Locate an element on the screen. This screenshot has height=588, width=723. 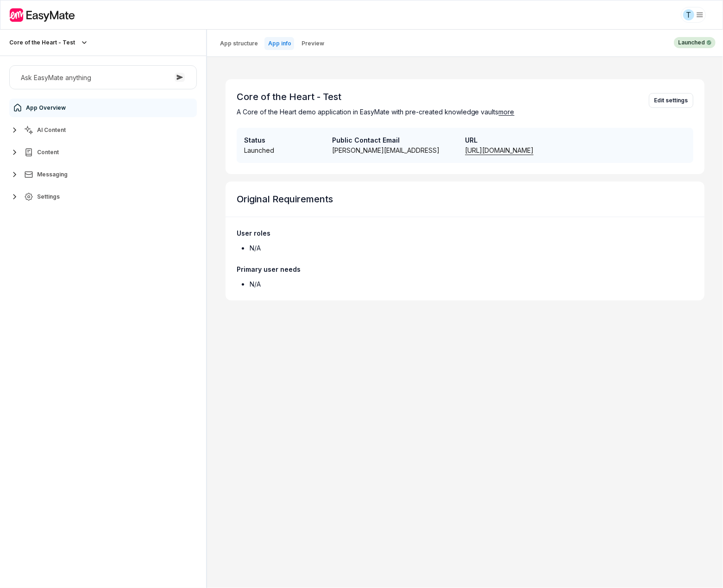
button: Messaging is located at coordinates (103, 175).